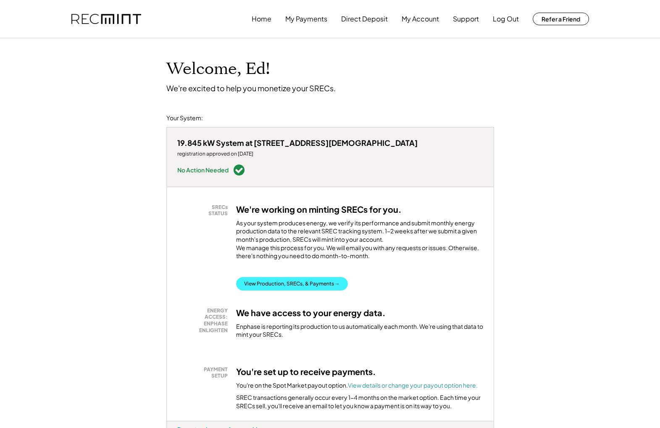 The width and height of the screenshot is (660, 428). Describe the element at coordinates (319, 209) in the screenshot. I see `h3: We're working on minting SRECs for you.` at that location.